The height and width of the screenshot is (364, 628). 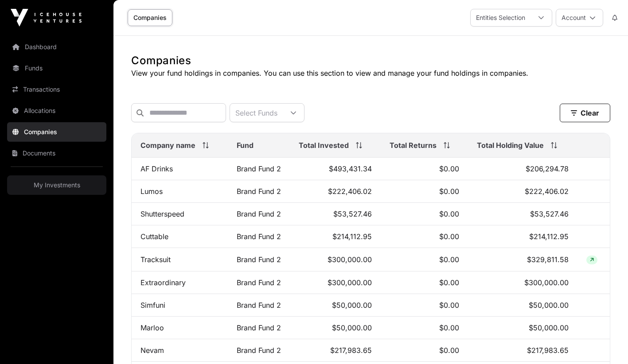 I want to click on p: View your fund holdings in companies. You can use this section to view and manage your fund holdi..., so click(x=370, y=73).